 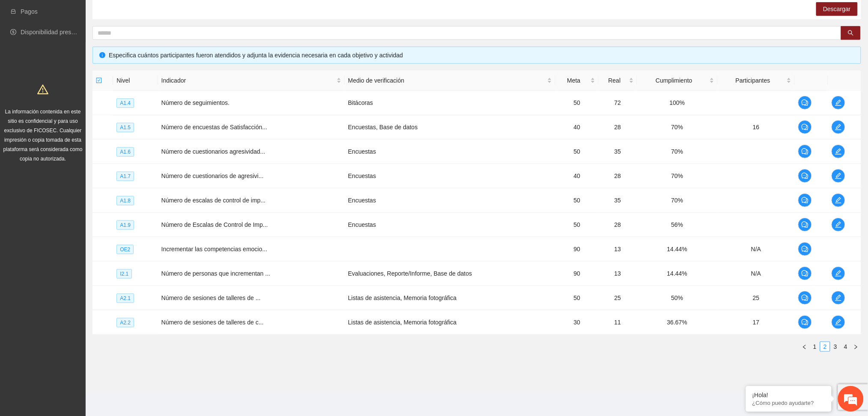 I want to click on a: Disponibilidad presupuestal, so click(x=57, y=32).